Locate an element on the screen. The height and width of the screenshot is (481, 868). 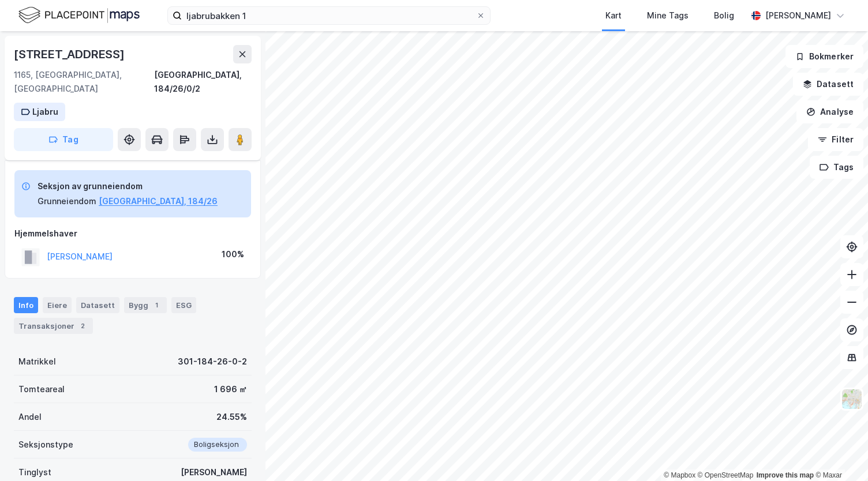
div: 1 is located at coordinates (156, 305).